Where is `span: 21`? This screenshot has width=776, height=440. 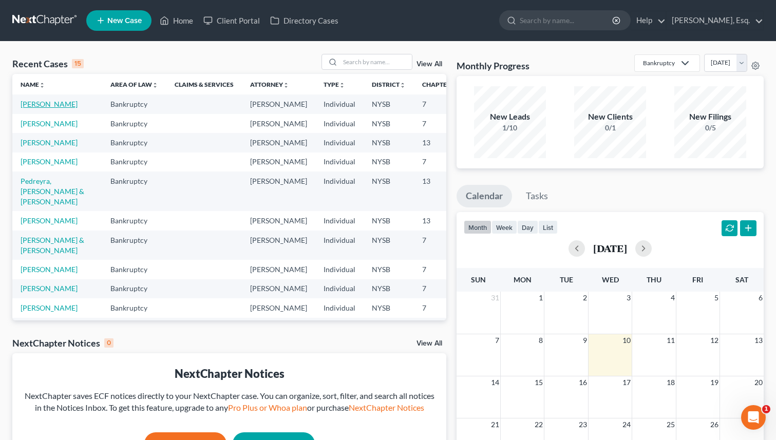 span: 21 is located at coordinates (495, 425).